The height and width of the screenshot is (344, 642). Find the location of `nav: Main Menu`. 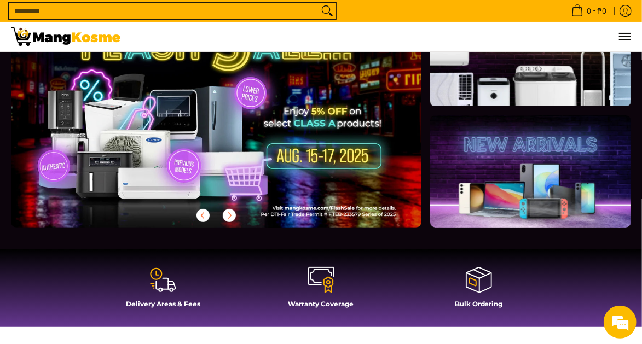

nav: Main Menu is located at coordinates (381, 37).